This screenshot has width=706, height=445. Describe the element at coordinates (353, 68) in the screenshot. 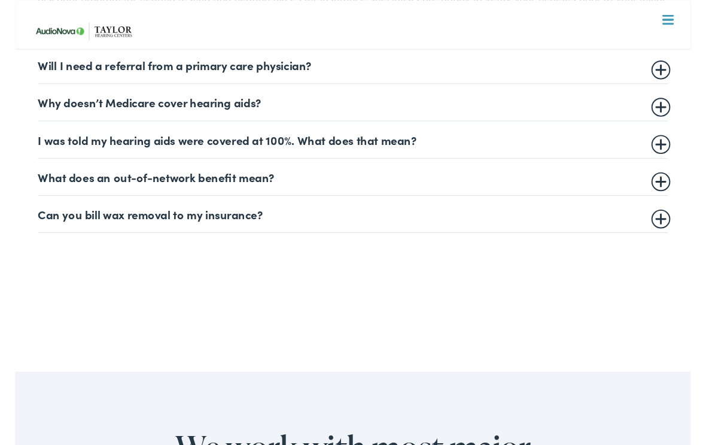

I see `summary: Will I need a referral from a primary care physician?` at that location.